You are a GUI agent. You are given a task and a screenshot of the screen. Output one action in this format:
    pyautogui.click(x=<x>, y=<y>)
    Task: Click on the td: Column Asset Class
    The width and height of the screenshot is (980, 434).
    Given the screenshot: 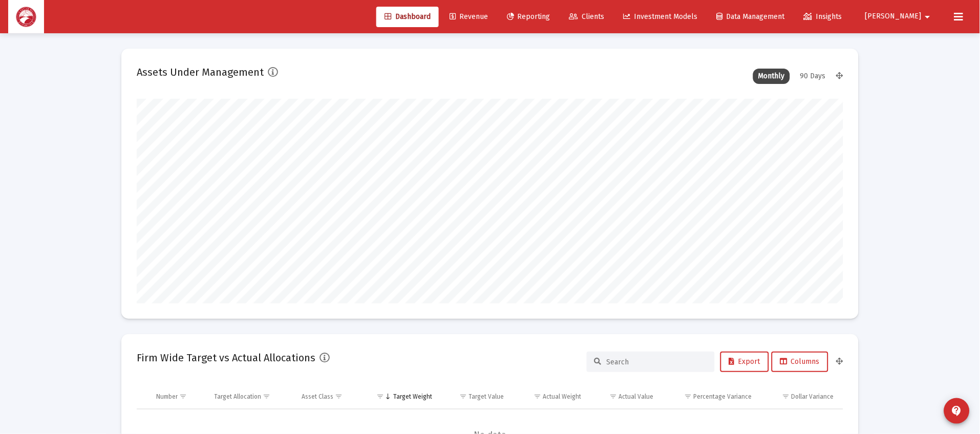 What is the action you would take?
    pyautogui.click(x=328, y=397)
    